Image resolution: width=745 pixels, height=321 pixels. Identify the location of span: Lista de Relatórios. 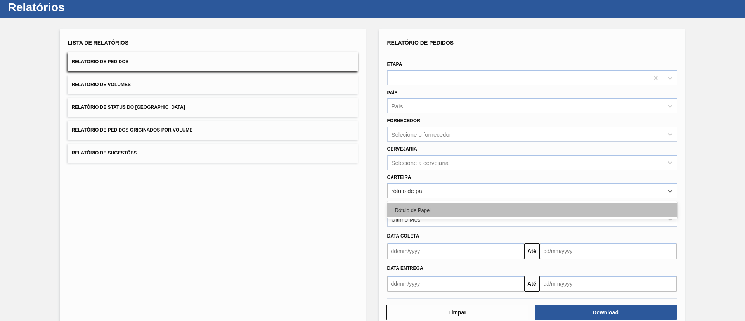
(98, 43).